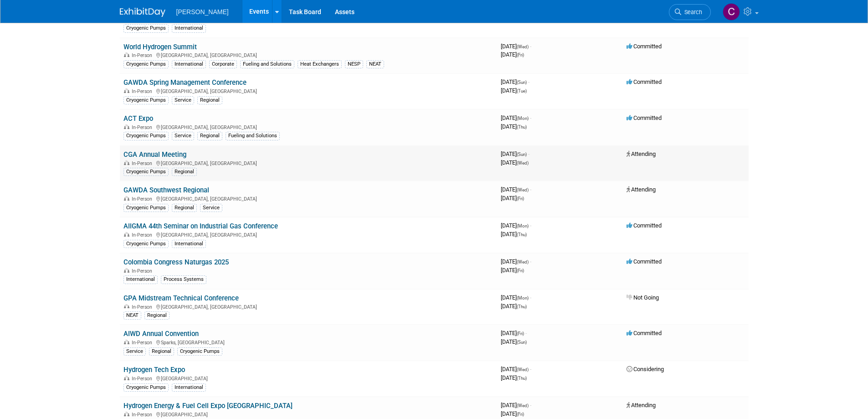 This screenshot has height=419, width=868. Describe the element at coordinates (154, 370) in the screenshot. I see `a: Hydrogen Tech Expo` at that location.